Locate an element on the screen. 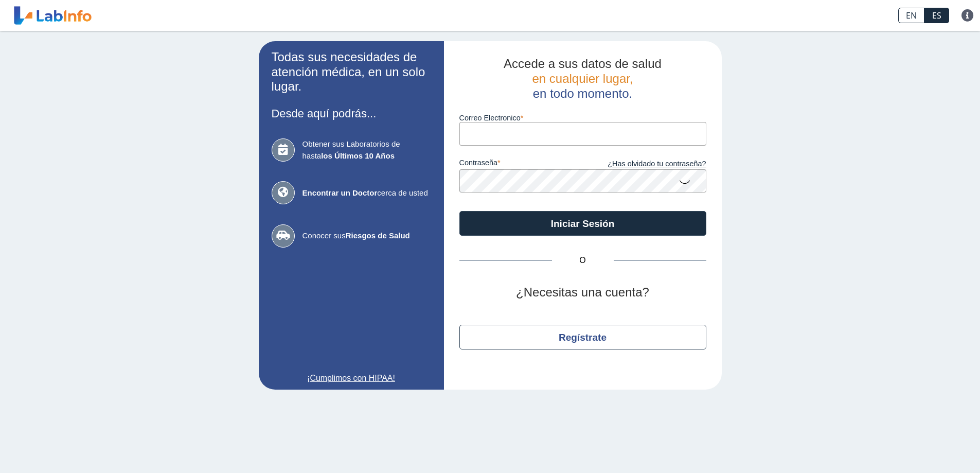 The width and height of the screenshot is (980, 473). h2: Todas sus necesidades de atención médica, en un solo lugar. is located at coordinates (352, 72).